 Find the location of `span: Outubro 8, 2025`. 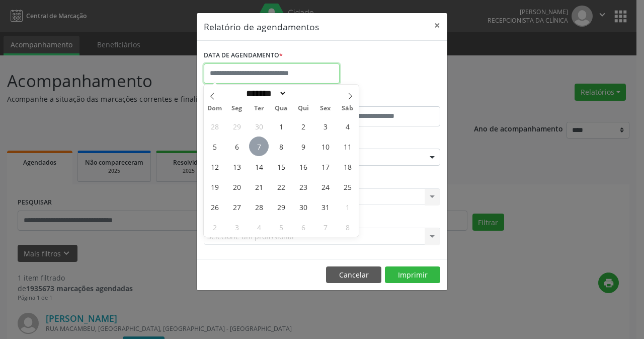

span: Outubro 8, 2025 is located at coordinates (280, 146).